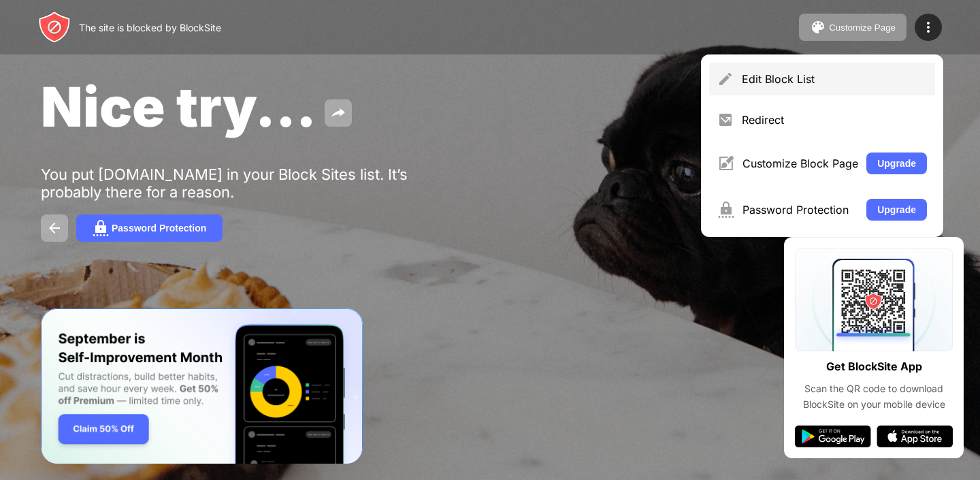 The width and height of the screenshot is (980, 480). Describe the element at coordinates (338, 113) in the screenshot. I see `img: share.svg` at that location.